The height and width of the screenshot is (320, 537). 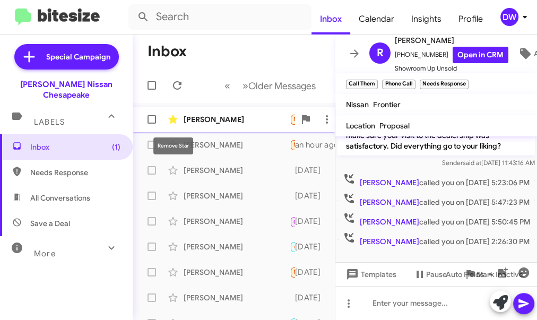 I want to click on span: (1), so click(x=116, y=147).